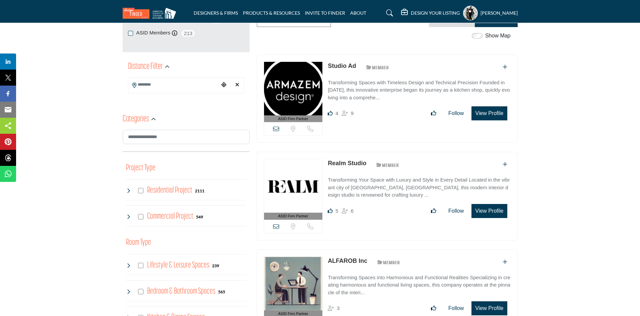  What do you see at coordinates (419, 286) in the screenshot?
I see `p: Transforming Spaces into Harmonious and Functional Realities Specializing in creating harmonious ...` at bounding box center [419, 286].